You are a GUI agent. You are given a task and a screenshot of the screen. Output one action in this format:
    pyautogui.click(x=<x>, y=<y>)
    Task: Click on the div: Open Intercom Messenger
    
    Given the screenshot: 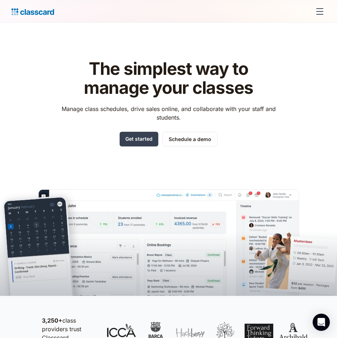 What is the action you would take?
    pyautogui.click(x=321, y=322)
    